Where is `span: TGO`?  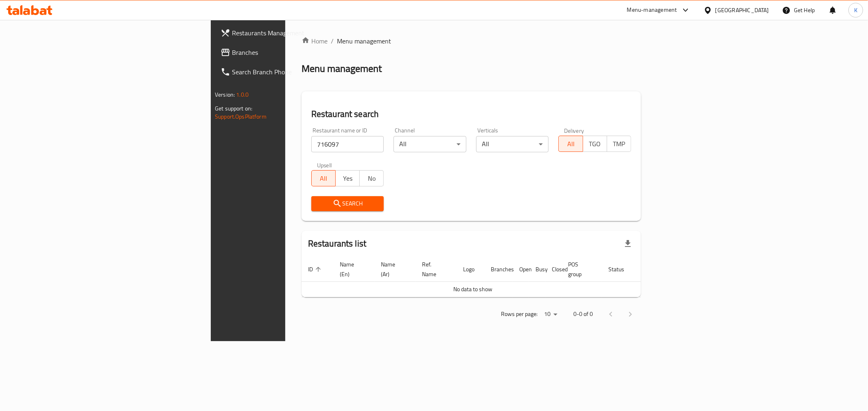 span: TGO is located at coordinates (595, 144).